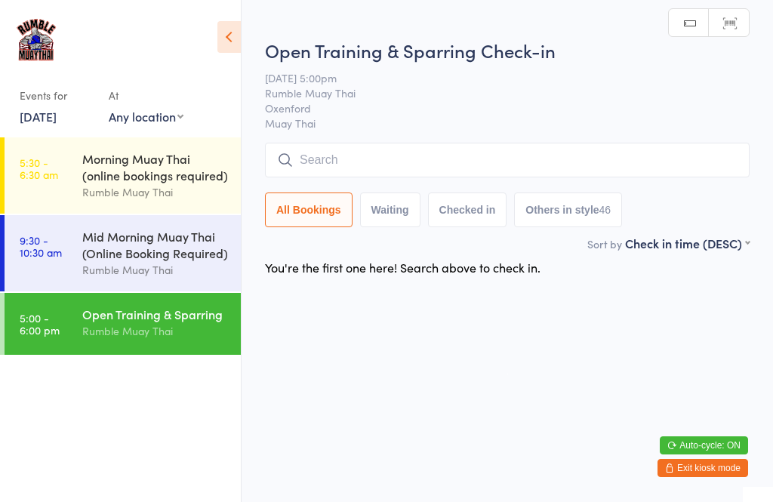 The width and height of the screenshot is (773, 502). I want to click on div: At, so click(146, 95).